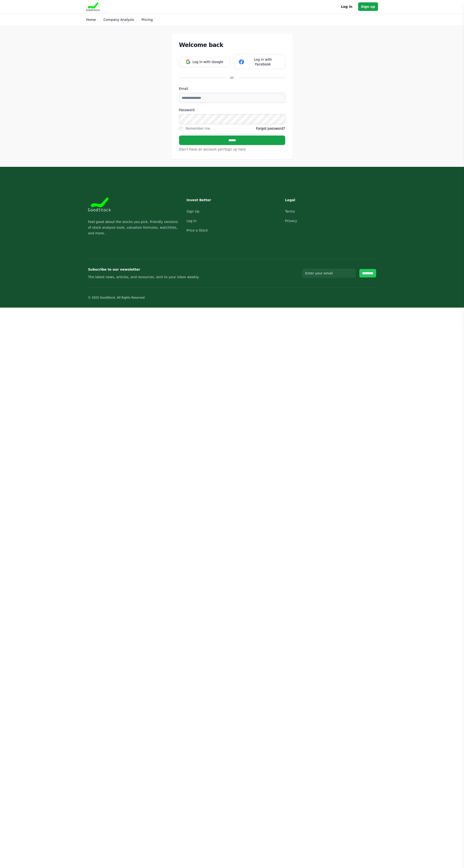  I want to click on a: Price a Stock, so click(197, 231).